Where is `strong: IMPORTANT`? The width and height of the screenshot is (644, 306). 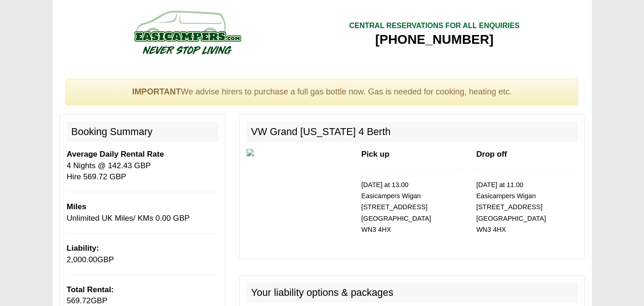
strong: IMPORTANT is located at coordinates (157, 92).